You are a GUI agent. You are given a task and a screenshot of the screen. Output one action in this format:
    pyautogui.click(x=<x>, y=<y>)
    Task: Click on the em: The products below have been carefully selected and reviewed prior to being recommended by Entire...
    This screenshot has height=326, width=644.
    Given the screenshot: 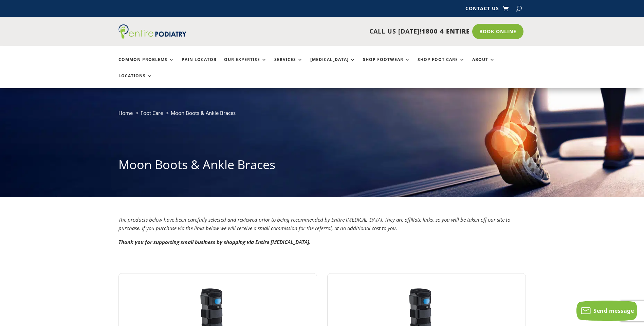 What is the action you would take?
    pyautogui.click(x=315, y=224)
    